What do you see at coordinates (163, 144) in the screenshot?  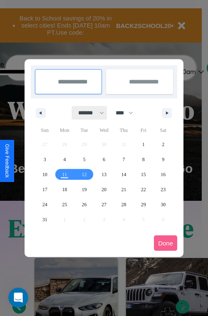 I see `button: 2` at bounding box center [163, 144].